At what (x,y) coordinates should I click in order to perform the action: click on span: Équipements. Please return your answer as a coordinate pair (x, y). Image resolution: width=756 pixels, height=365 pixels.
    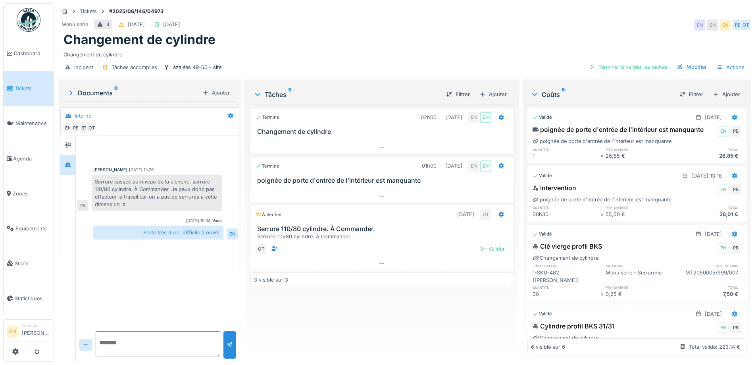
    Looking at the image, I should click on (33, 228).